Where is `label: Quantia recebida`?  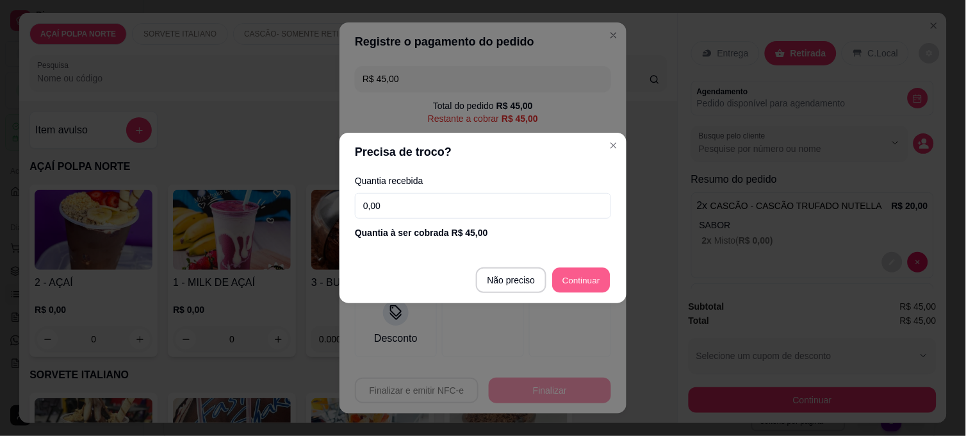
label: Quantia recebida is located at coordinates (483, 181).